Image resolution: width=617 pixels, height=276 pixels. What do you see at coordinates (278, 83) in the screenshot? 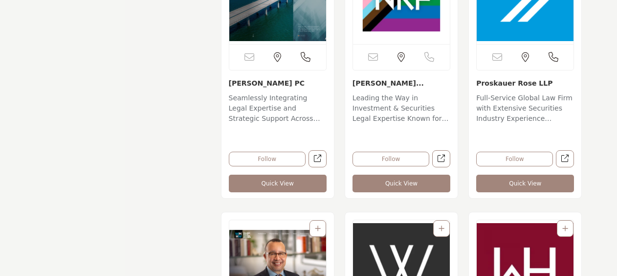
I see `h3: Maynard Nexsen PC` at bounding box center [278, 83].